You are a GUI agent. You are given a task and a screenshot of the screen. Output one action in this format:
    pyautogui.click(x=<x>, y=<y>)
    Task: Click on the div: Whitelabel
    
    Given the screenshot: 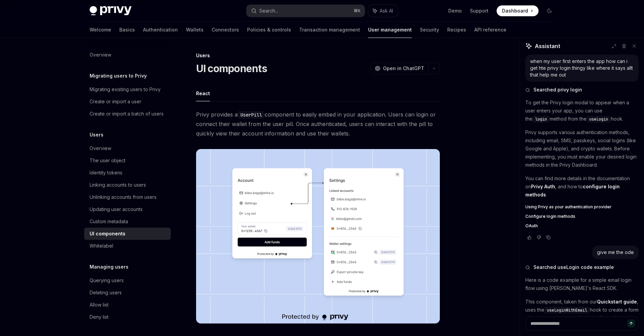 What is the action you would take?
    pyautogui.click(x=101, y=246)
    